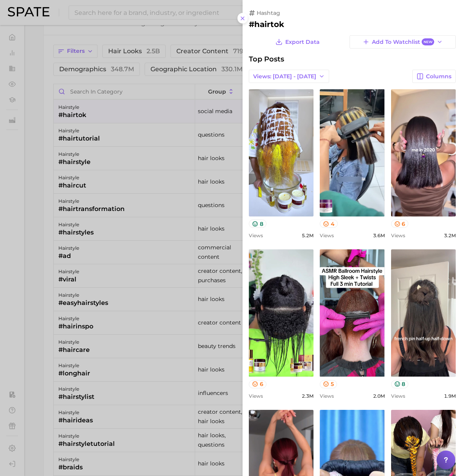 The height and width of the screenshot is (476, 462). I want to click on span: New, so click(428, 42).